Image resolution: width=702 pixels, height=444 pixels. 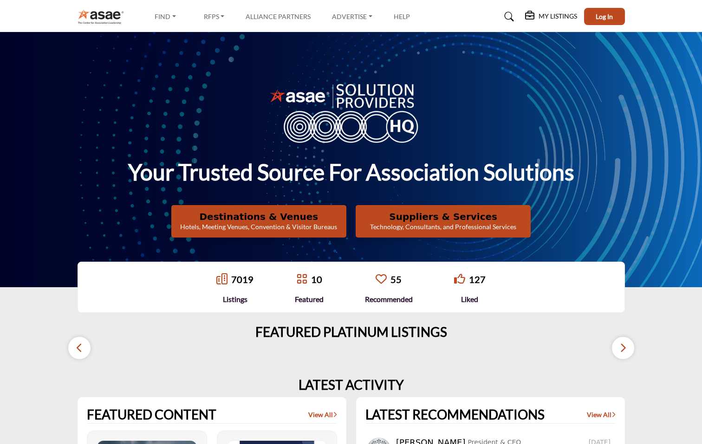 What do you see at coordinates (507, 17) in the screenshot?
I see `a: Search` at bounding box center [507, 17].